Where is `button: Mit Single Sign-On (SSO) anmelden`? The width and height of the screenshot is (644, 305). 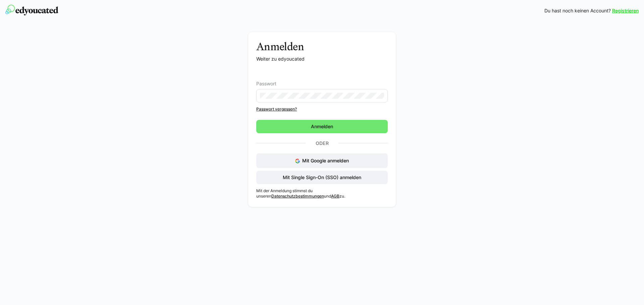 button: Mit Single Sign-On (SSO) anmelden is located at coordinates (322, 178).